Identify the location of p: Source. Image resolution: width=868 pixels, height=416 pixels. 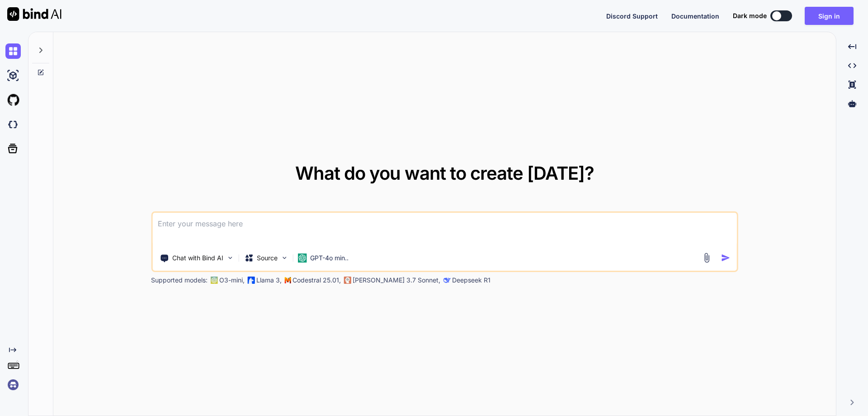
(267, 258).